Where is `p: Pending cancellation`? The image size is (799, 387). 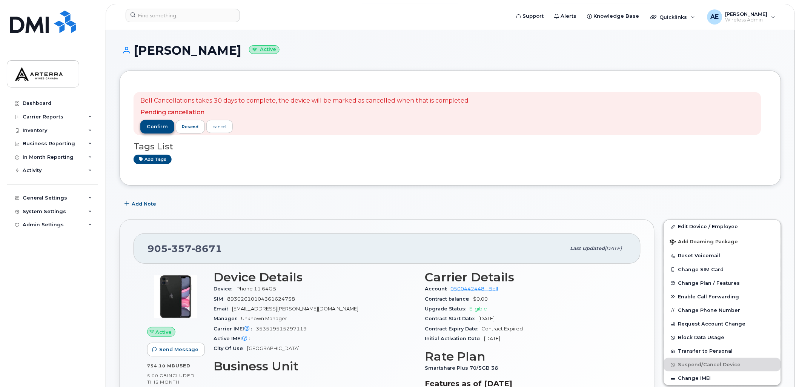
p: Pending cancellation is located at coordinates (305, 112).